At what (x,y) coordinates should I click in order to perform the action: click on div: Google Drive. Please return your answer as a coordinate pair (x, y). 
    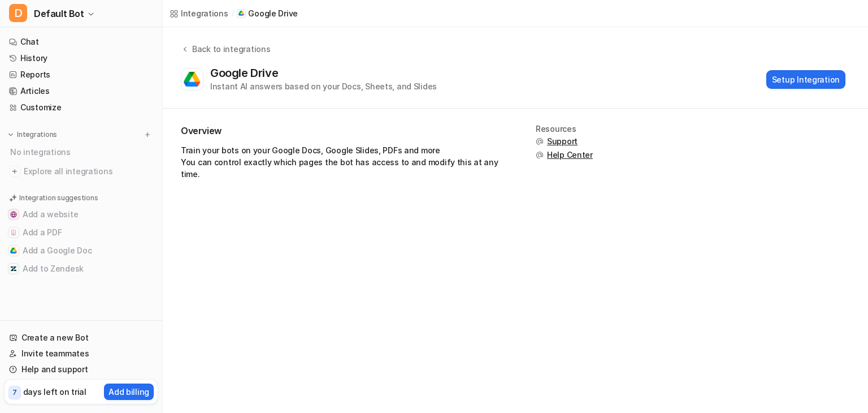
    Looking at the image, I should click on (246, 73).